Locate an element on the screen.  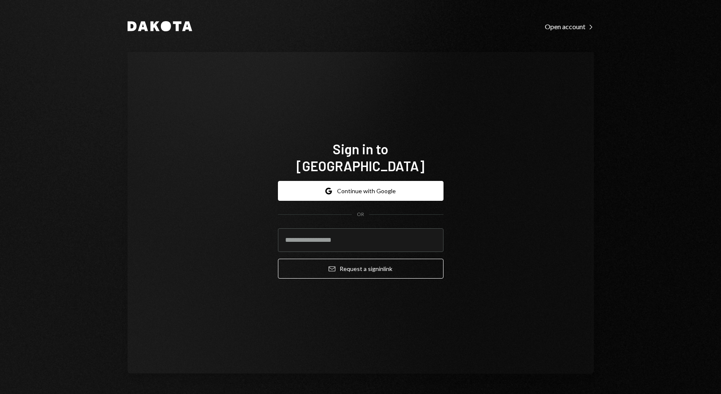
a: Open account is located at coordinates (569, 26).